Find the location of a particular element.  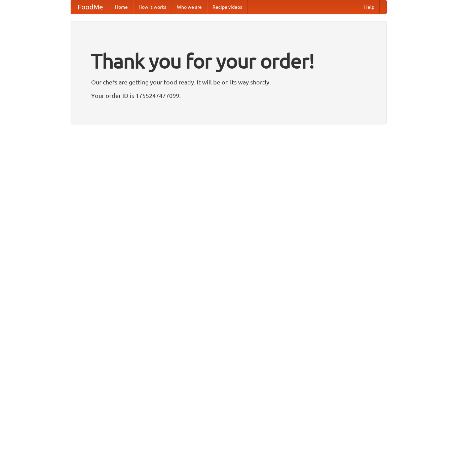

h1: Thank you for your order! is located at coordinates (229, 61).